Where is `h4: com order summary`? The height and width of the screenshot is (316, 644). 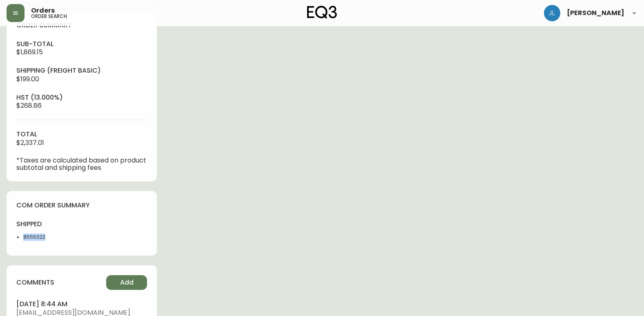
h4: com order summary is located at coordinates (82, 205).